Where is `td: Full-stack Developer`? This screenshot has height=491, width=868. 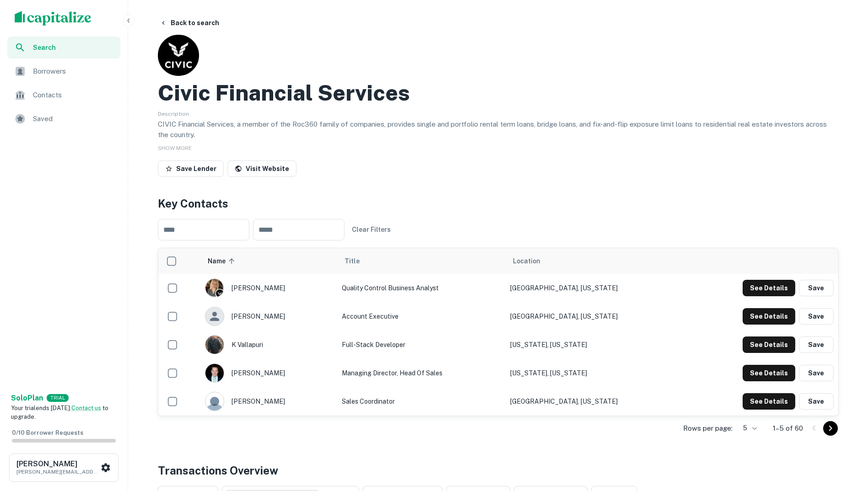
td: Full-stack Developer is located at coordinates (421, 345).